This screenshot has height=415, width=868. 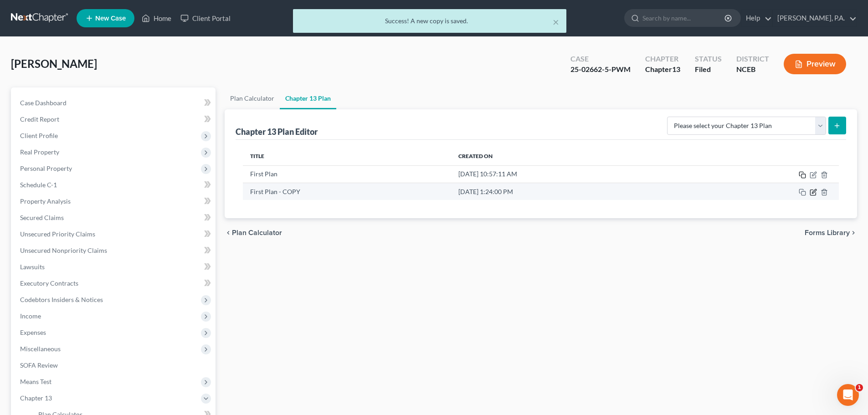 I want to click on a: Lawsuits, so click(x=114, y=267).